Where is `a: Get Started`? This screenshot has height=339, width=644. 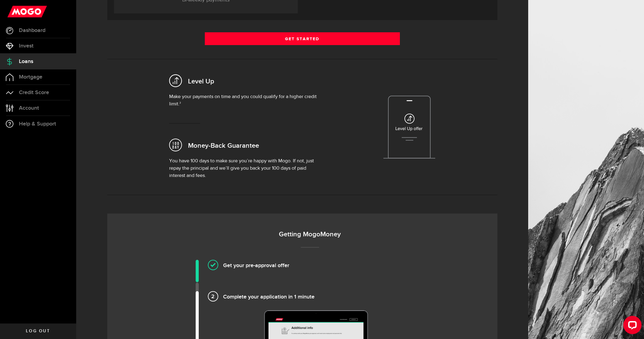
a: Get Started is located at coordinates (302, 38).